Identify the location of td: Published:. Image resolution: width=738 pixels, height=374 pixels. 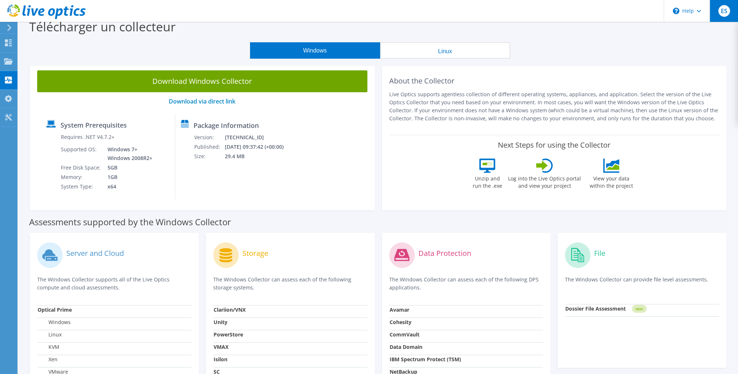
(209, 147).